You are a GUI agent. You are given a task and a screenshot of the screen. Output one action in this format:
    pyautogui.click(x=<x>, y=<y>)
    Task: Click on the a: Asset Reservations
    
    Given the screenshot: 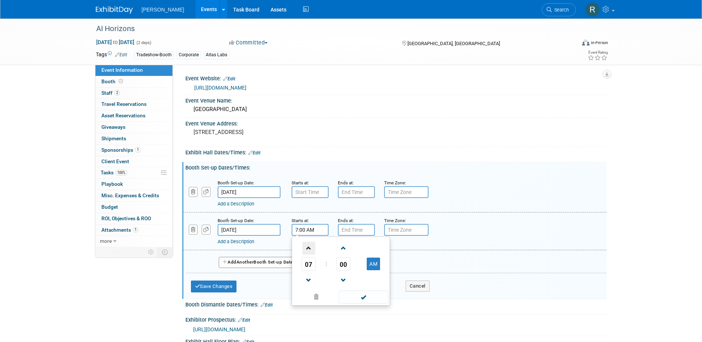 What is the action you would take?
    pyautogui.click(x=134, y=116)
    